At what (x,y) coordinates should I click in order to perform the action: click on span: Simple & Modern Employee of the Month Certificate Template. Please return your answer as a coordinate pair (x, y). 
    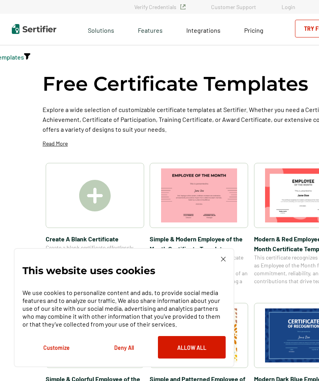
    Looking at the image, I should click on (199, 244).